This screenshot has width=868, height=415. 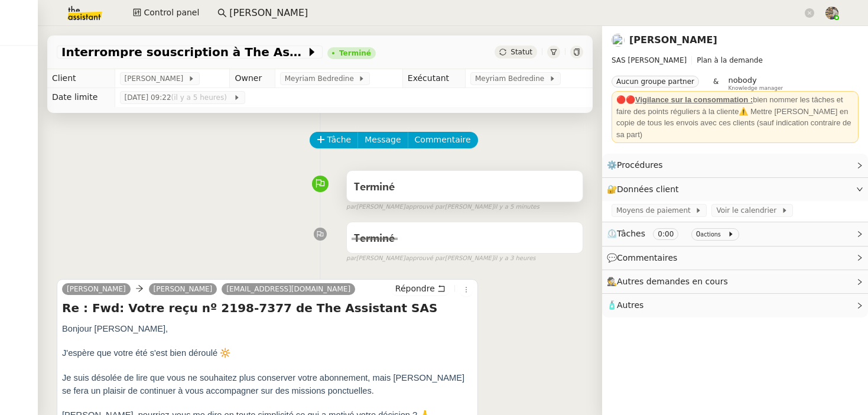 What do you see at coordinates (443, 140) in the screenshot?
I see `button: Commentaire` at bounding box center [443, 140].